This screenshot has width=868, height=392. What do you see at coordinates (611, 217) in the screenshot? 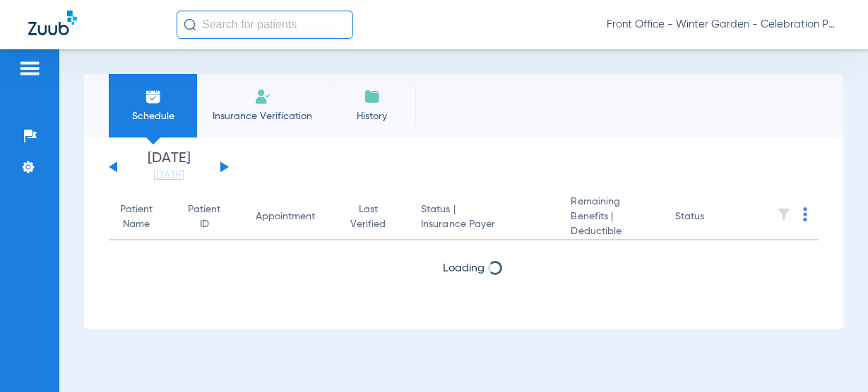
I see `th: Remaining Benefits |` at bounding box center [611, 217].